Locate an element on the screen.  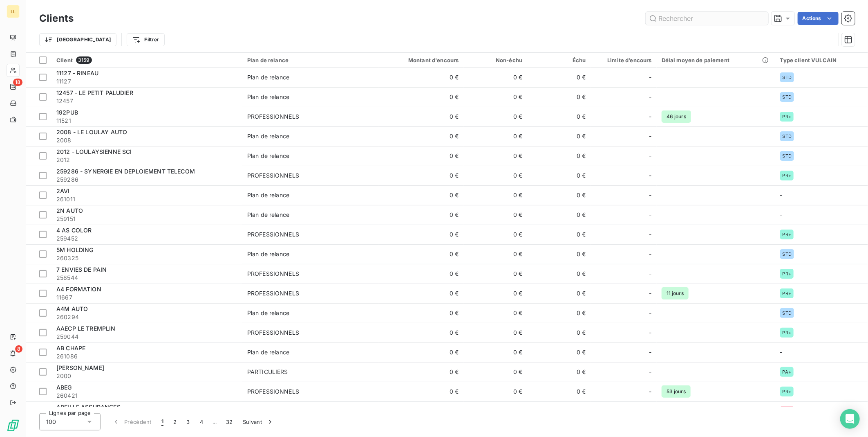
div: Montant d'encours is located at coordinates (421, 60).